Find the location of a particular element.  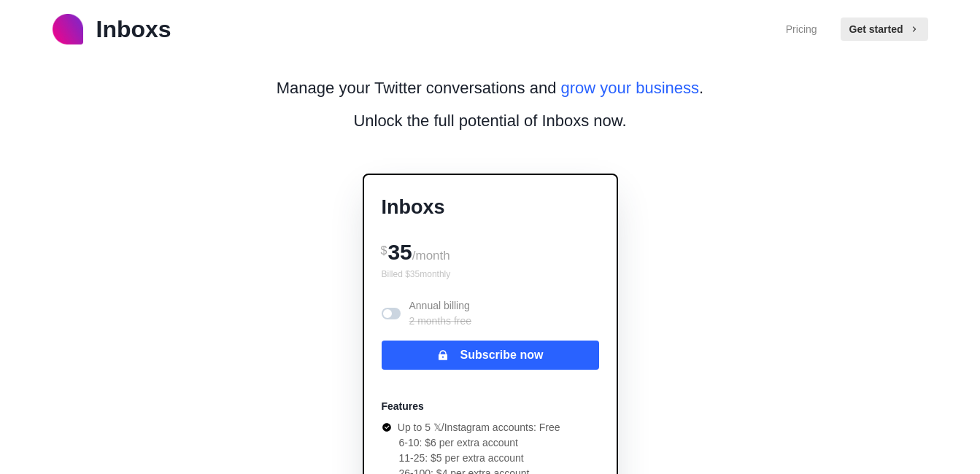

p: Up to 5 𝕏/Instagram accounts: Free is located at coordinates (478, 427).